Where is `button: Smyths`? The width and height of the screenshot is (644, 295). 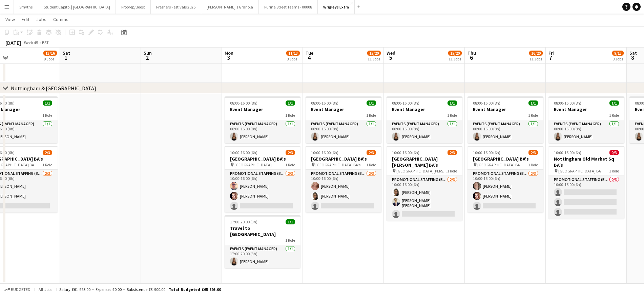 button: Smyths is located at coordinates (26, 7).